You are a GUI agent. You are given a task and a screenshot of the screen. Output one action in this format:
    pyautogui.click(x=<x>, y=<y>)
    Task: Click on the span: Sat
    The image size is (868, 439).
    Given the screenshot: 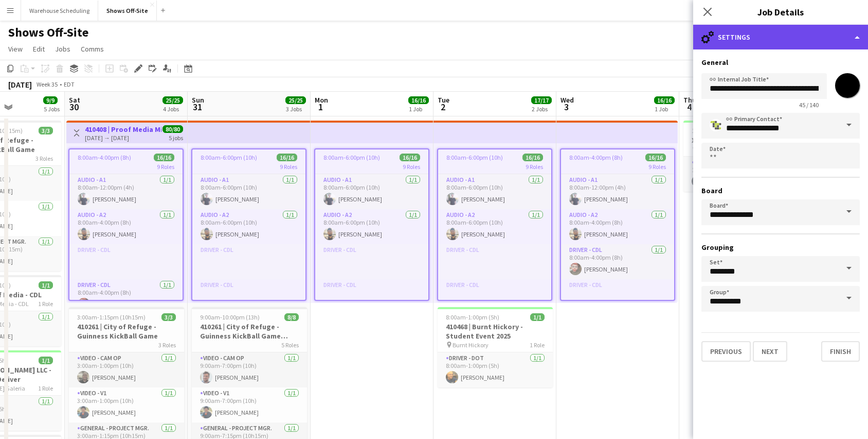 What is the action you would take?
    pyautogui.click(x=74, y=100)
    